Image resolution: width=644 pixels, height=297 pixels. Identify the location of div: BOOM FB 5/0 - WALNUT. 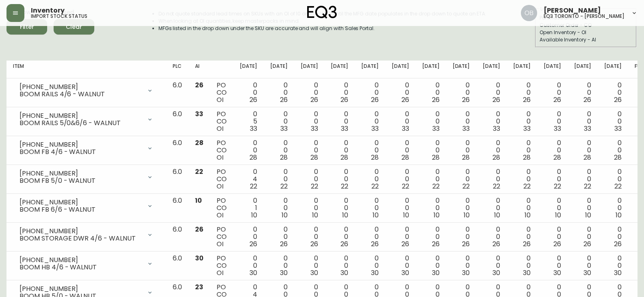
(81, 181).